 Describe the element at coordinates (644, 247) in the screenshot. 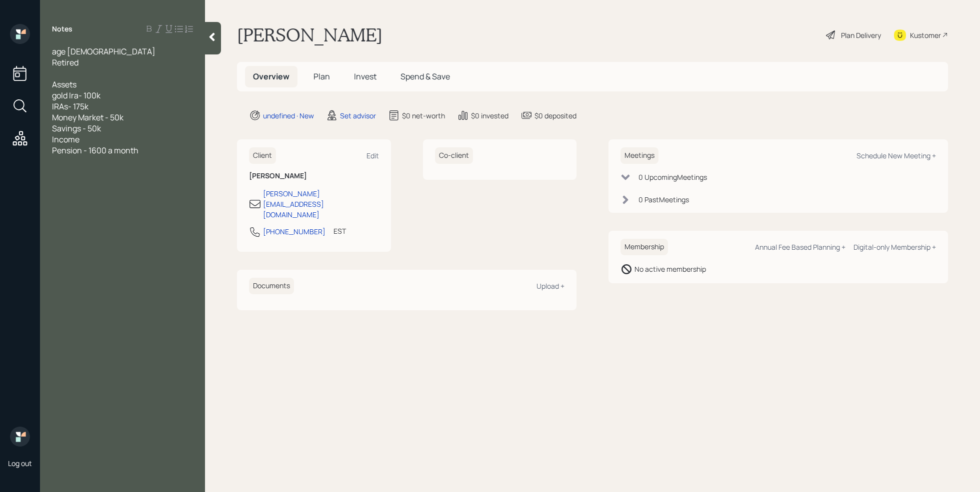

I see `h6: Membership` at that location.